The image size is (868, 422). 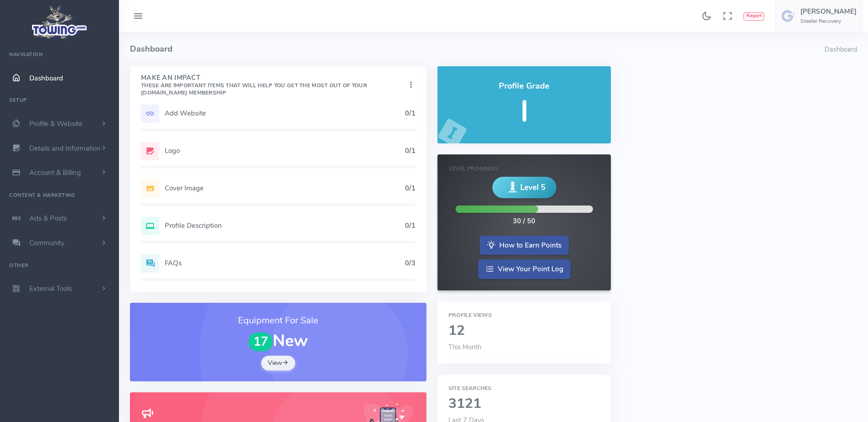 What do you see at coordinates (477, 49) in the screenshot?
I see `h4: Dashboard` at bounding box center [477, 49].